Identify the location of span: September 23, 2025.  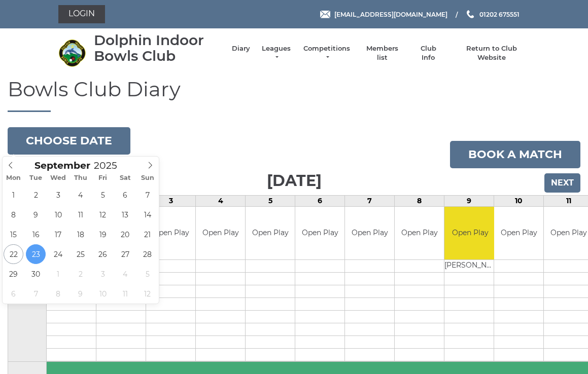
(35, 254).